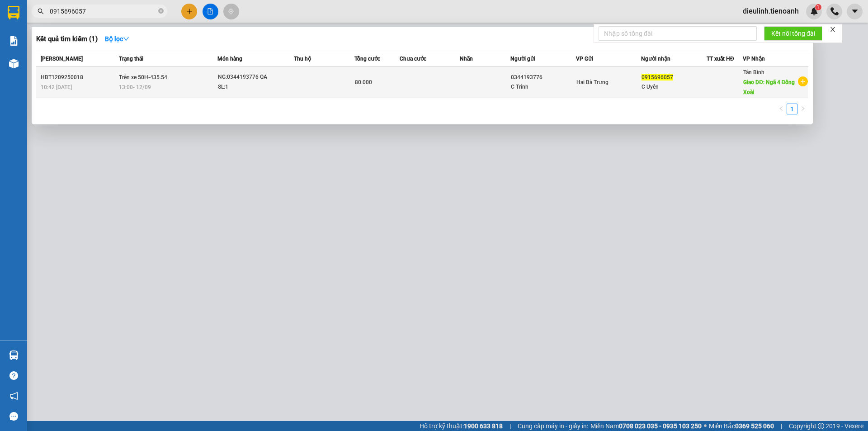 The height and width of the screenshot is (431, 868). What do you see at coordinates (781, 109) in the screenshot?
I see `button: left` at bounding box center [781, 109].